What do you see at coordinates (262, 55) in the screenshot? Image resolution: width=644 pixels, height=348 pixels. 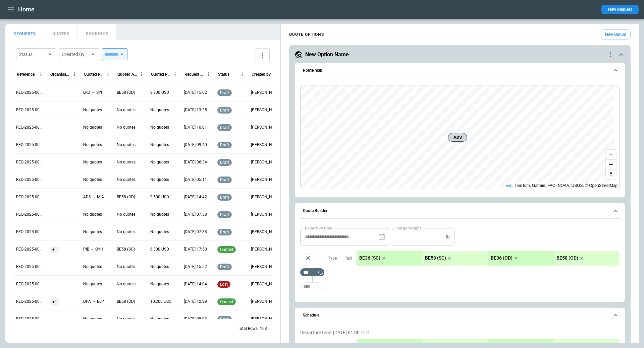 I see `button: more` at bounding box center [262, 55].